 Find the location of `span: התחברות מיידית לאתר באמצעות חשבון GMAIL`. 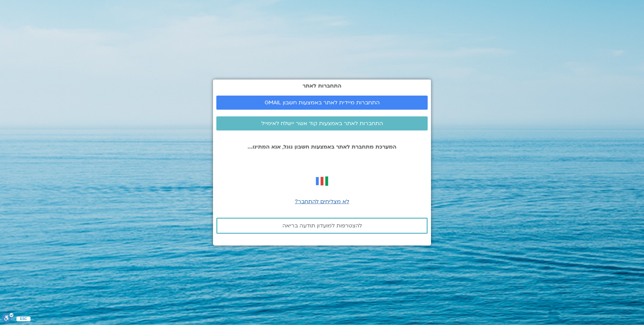

span: התחברות מיידית לאתר באמצעות חשבון GMAIL is located at coordinates (322, 103).